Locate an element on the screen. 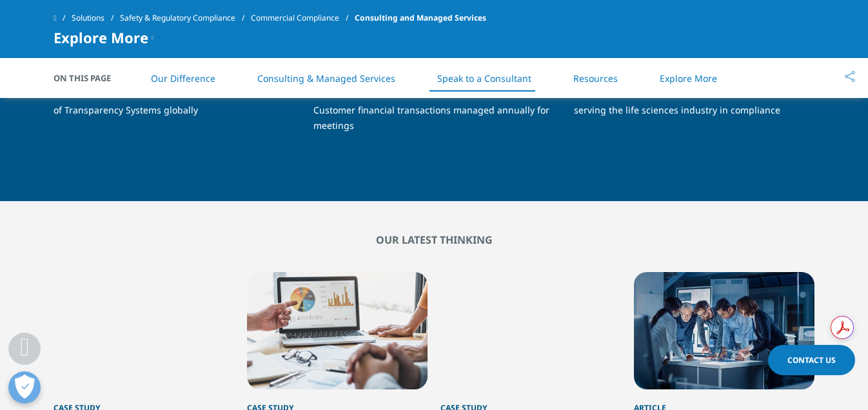 Image resolution: width=868 pixels, height=410 pixels. a: Consulting & Managed Services is located at coordinates (327, 78).